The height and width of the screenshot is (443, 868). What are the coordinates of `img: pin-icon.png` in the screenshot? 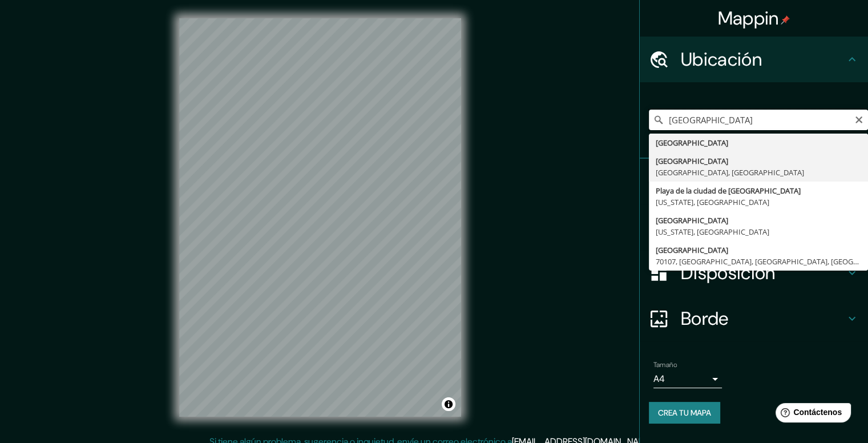 It's located at (785, 20).